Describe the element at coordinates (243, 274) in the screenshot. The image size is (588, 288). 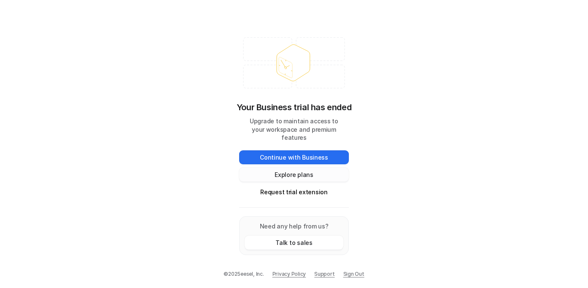
I see `p: © 2025 eesel, Inc.` at that location.